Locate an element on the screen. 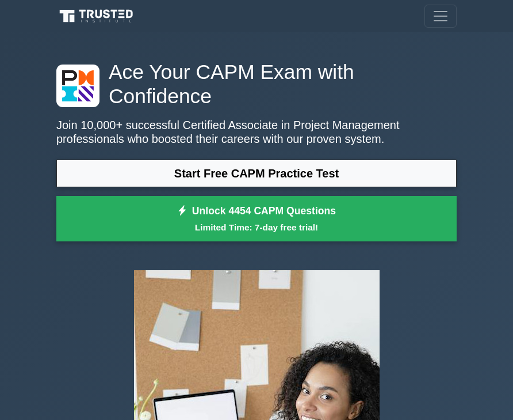 This screenshot has height=420, width=513. button: Toggle navigation is located at coordinates (441, 16).